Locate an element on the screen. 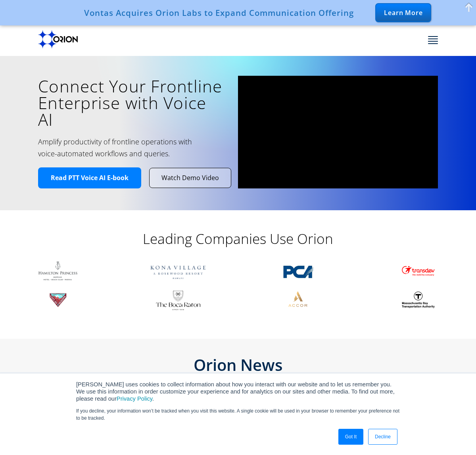  div: Vontas Acquires Orion Labs to Expand Communication Offering is located at coordinates (219, 13).